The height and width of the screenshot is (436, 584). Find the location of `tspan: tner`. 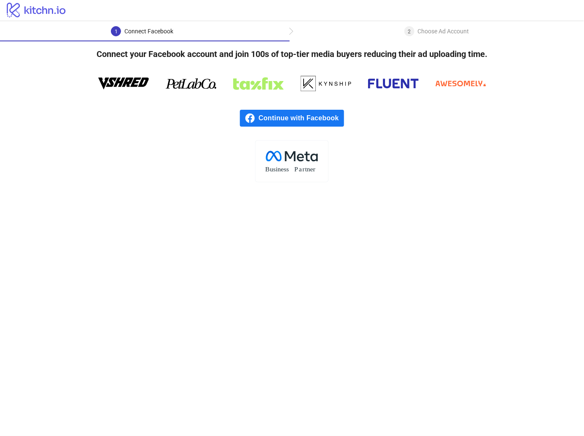

tspan: tner is located at coordinates (310, 169).